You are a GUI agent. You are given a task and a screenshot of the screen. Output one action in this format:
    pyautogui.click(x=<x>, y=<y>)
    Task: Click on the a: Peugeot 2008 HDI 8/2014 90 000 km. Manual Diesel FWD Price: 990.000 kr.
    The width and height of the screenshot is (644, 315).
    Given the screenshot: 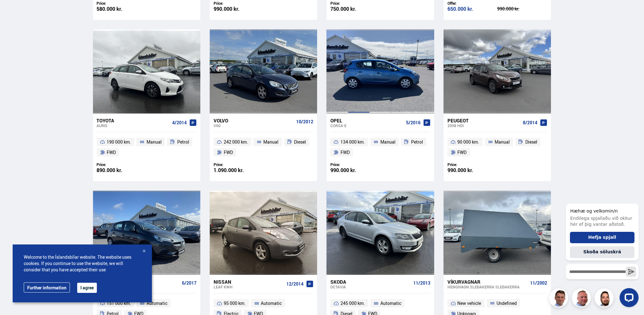 What is the action you would take?
    pyautogui.click(x=497, y=148)
    